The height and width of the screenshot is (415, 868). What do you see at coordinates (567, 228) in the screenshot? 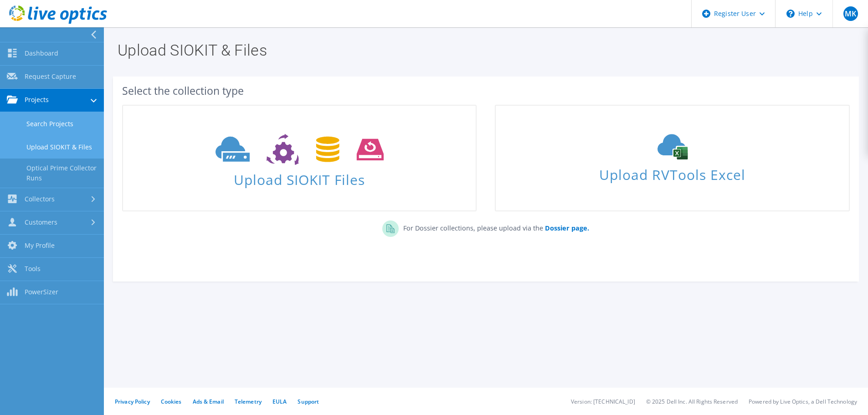
I see `b: Dossier page.` at bounding box center [567, 228].